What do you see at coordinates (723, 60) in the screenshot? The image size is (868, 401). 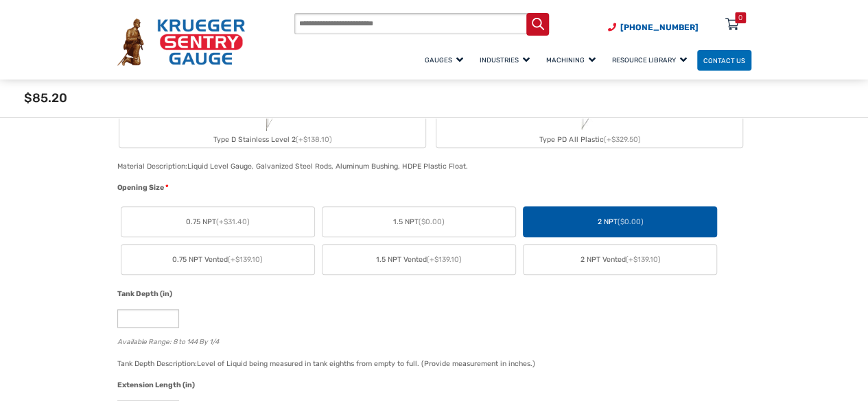 I see `a: Contact Us` at bounding box center [723, 60].